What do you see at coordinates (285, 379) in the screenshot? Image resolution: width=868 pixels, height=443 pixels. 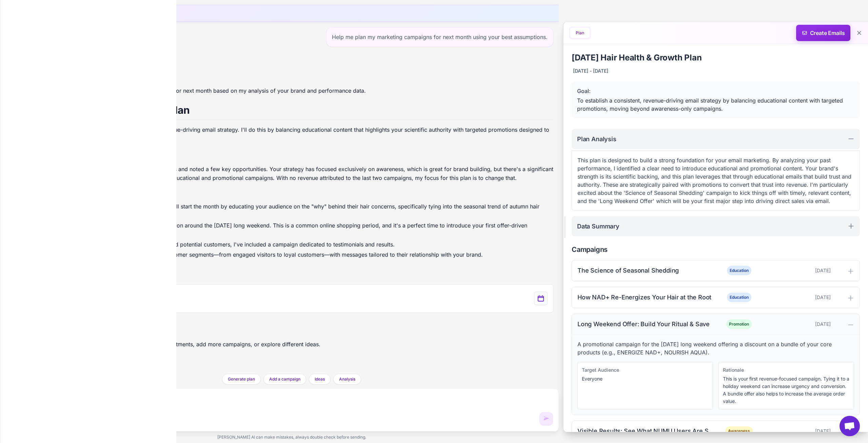 I see `button: Add a campaign` at bounding box center [285, 379].